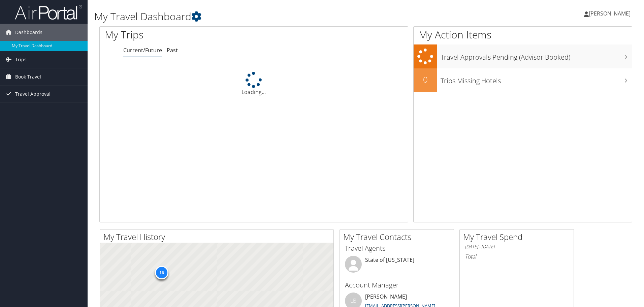 Image resolution: width=644 pixels, height=307 pixels. Describe the element at coordinates (536, 79) in the screenshot. I see `h3: Trips Missing Hotels` at that location.